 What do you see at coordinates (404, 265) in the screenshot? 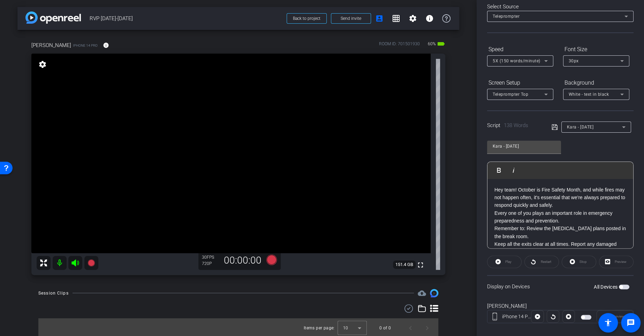
I see `span: 151.4 GB` at bounding box center [404, 265].